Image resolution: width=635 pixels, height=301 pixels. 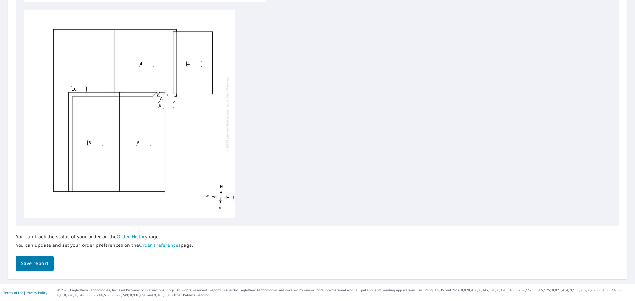 I want to click on a: Order Preferences, so click(x=160, y=245).